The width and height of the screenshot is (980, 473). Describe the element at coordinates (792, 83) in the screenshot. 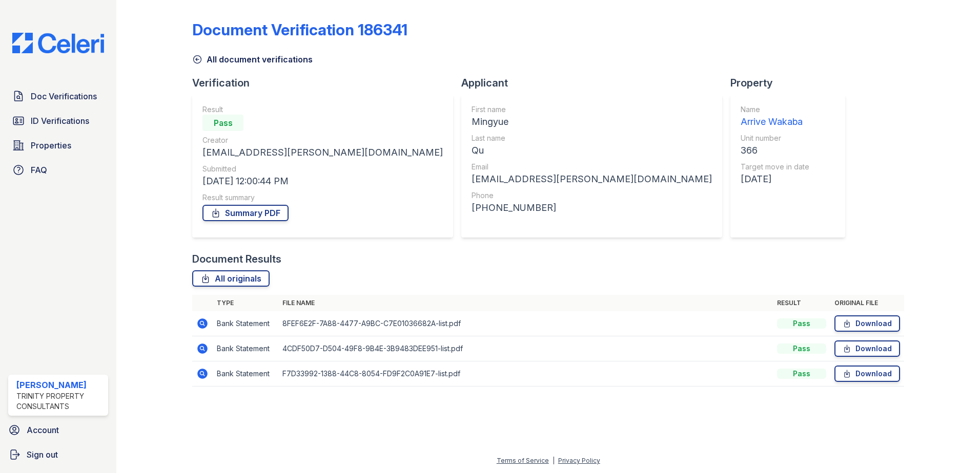

I see `div: Property` at that location.